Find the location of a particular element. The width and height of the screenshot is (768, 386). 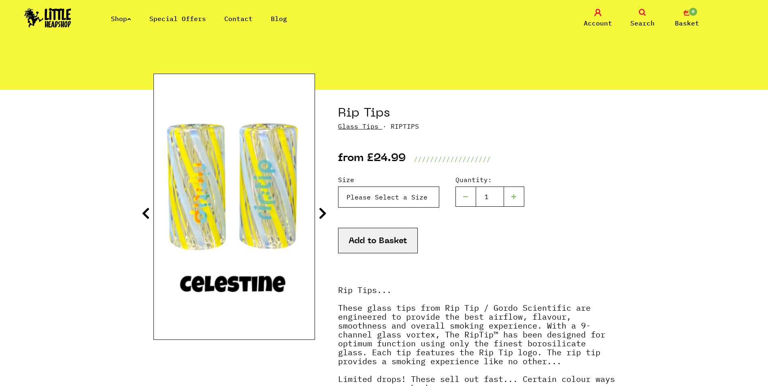

a: Glass Tips is located at coordinates (358, 126).